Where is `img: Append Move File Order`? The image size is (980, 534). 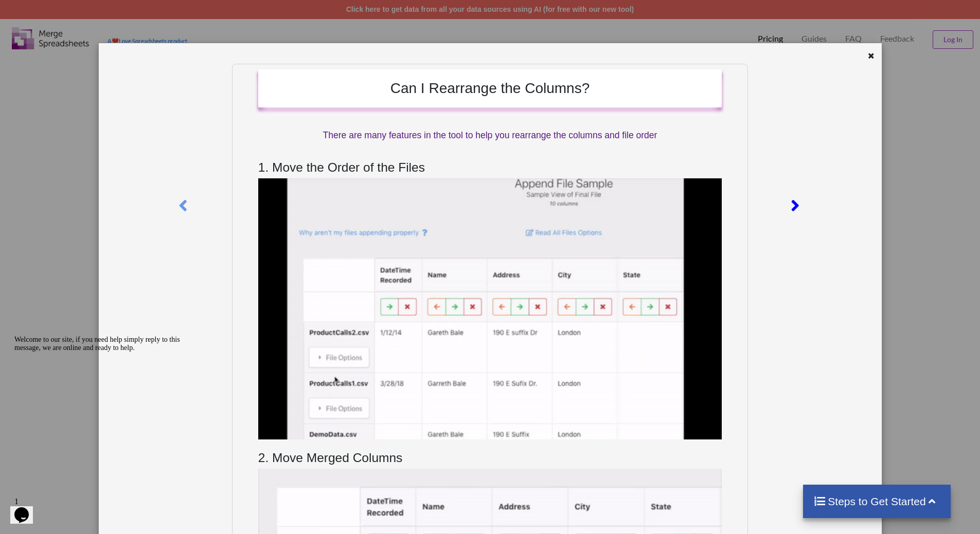
img: Append Move File Order is located at coordinates (490, 309).